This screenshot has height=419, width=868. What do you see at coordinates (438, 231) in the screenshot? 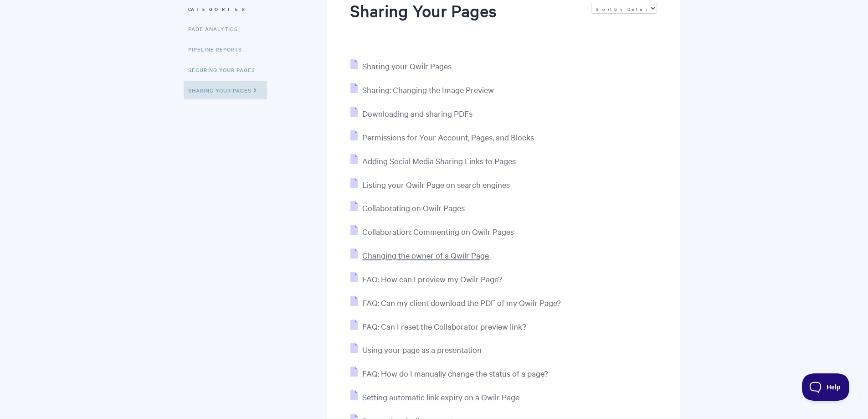
I see `span: Collaboration: Commenting on Qwilr Pages` at bounding box center [438, 231].